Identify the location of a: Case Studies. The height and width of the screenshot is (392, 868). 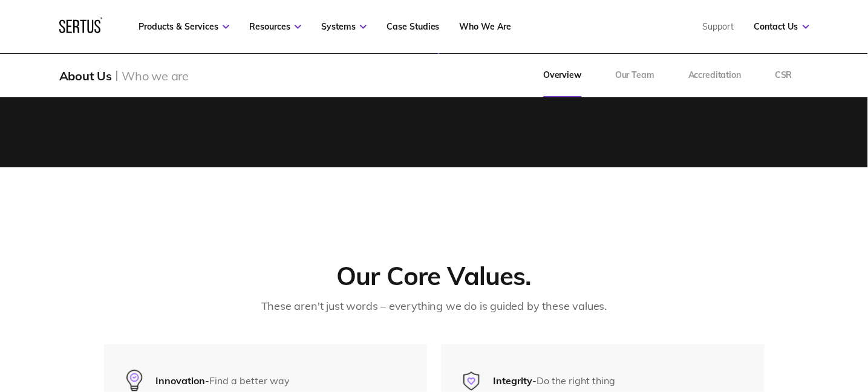
(413, 27).